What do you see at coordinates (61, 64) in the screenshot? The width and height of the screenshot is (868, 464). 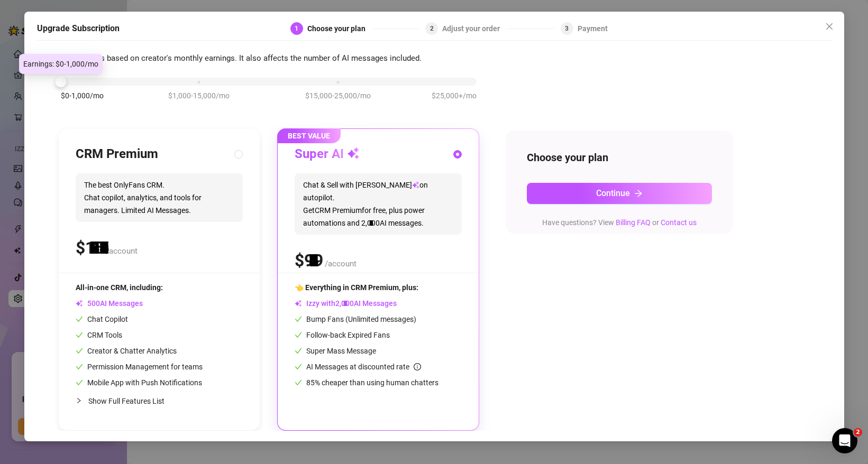 I see `div: Earnings: $0-1,000/mo` at bounding box center [61, 64].